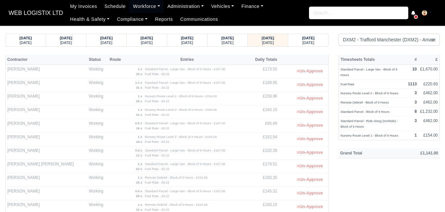 This screenshot has height=212, width=445. Describe the element at coordinates (139, 101) in the screenshot. I see `strong: 25 x` at that location.